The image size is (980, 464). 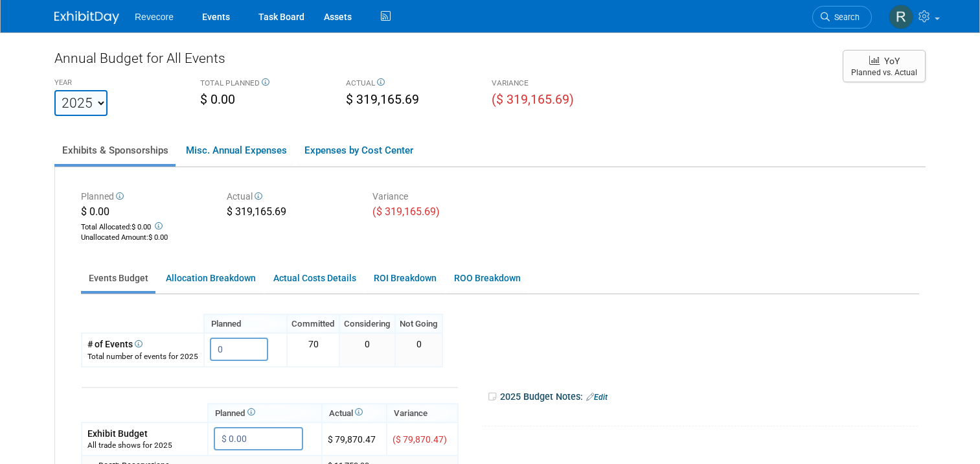 What do you see at coordinates (144, 433) in the screenshot?
I see `div: Exhibit Budget` at bounding box center [144, 433].